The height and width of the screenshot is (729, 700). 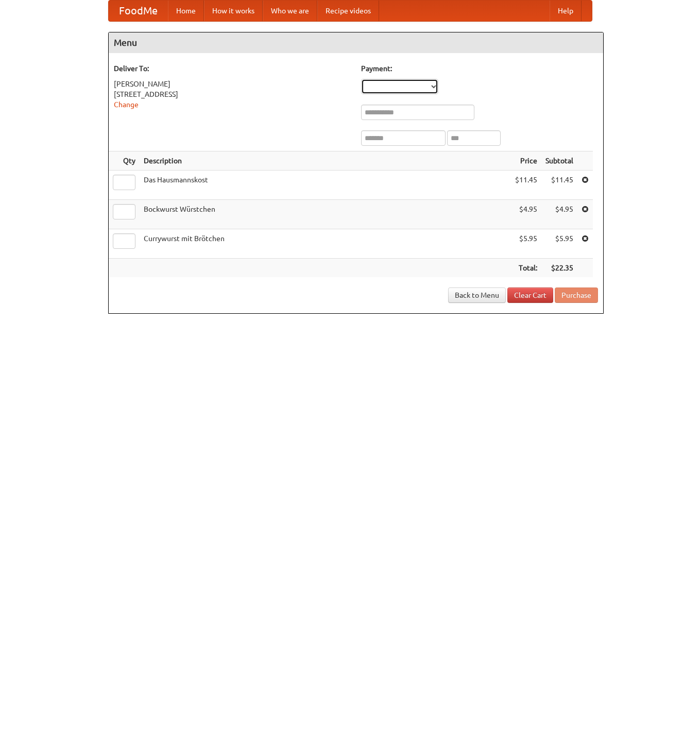 I want to click on td: Currywurst mit Brötchen, so click(x=325, y=243).